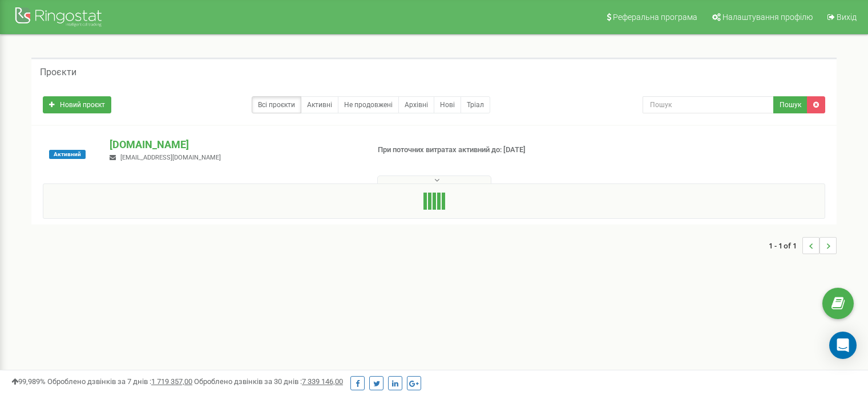  Describe the element at coordinates (77, 105) in the screenshot. I see `a: Новий проєкт` at that location.